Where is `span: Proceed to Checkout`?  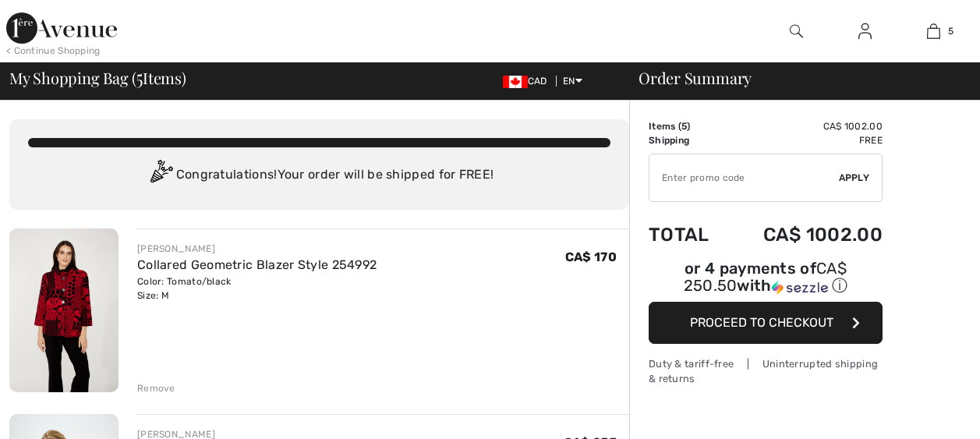 span: Proceed to Checkout is located at coordinates (762, 322).